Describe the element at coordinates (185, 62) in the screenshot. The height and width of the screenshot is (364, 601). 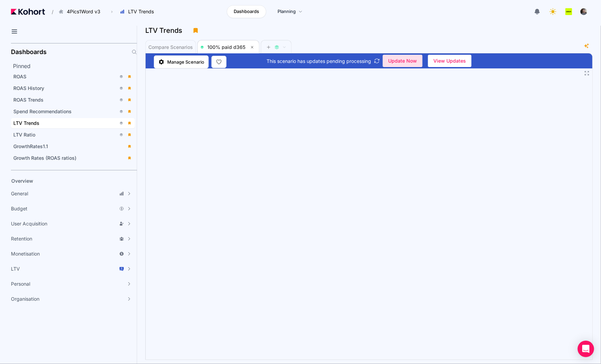
I see `span: Manage Scenario` at that location.